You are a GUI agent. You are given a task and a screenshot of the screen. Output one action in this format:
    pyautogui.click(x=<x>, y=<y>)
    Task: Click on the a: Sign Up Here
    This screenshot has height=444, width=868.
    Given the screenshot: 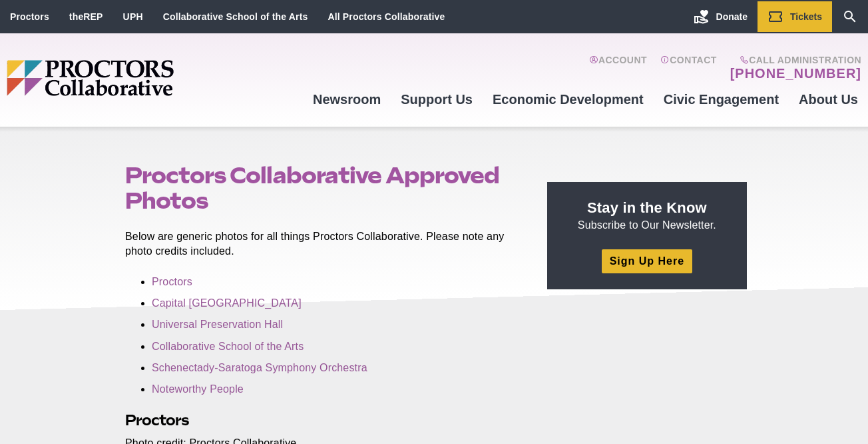 What is the action you would take?
    pyautogui.click(x=647, y=261)
    